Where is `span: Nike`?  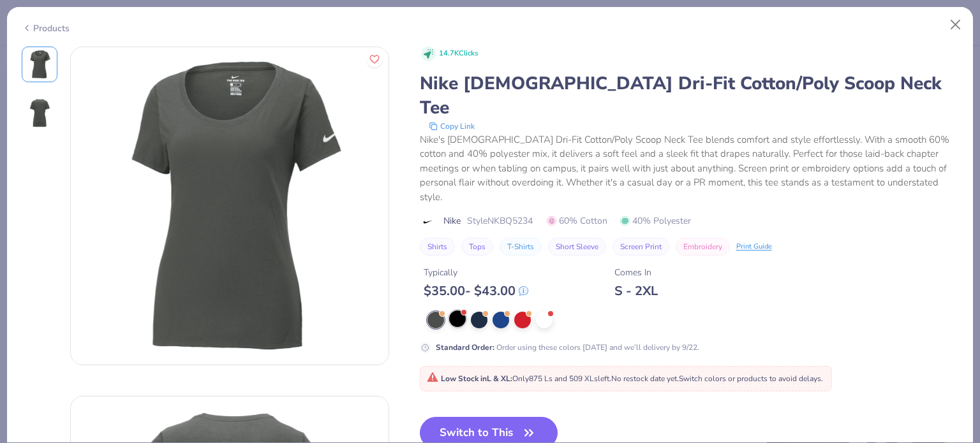 span: Nike is located at coordinates (452, 220).